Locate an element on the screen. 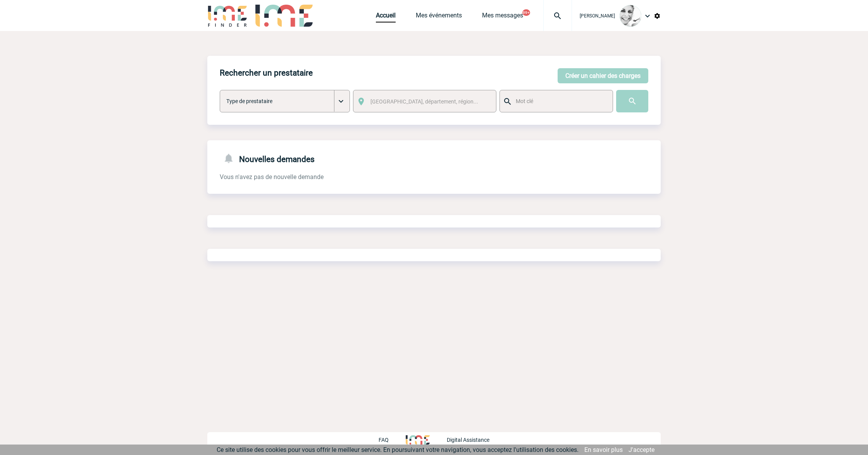 This screenshot has width=868, height=455. input: Mot clé is located at coordinates (560, 101).